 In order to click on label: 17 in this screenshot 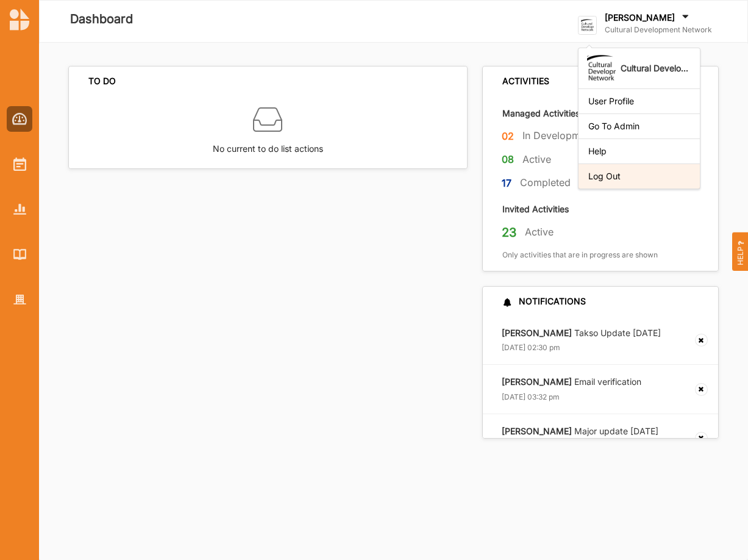, I will do `click(507, 183)`.